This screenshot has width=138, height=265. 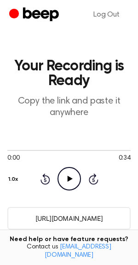 I want to click on span: 0:34, so click(x=125, y=158).